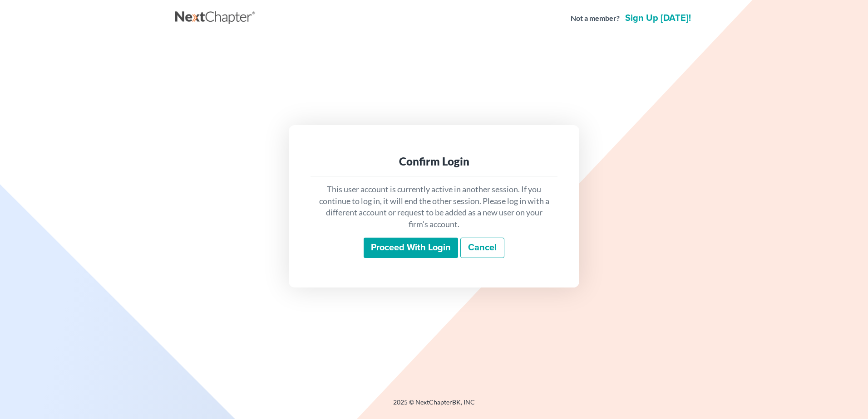 The width and height of the screenshot is (868, 419). I want to click on strong: Not a member?, so click(595, 18).